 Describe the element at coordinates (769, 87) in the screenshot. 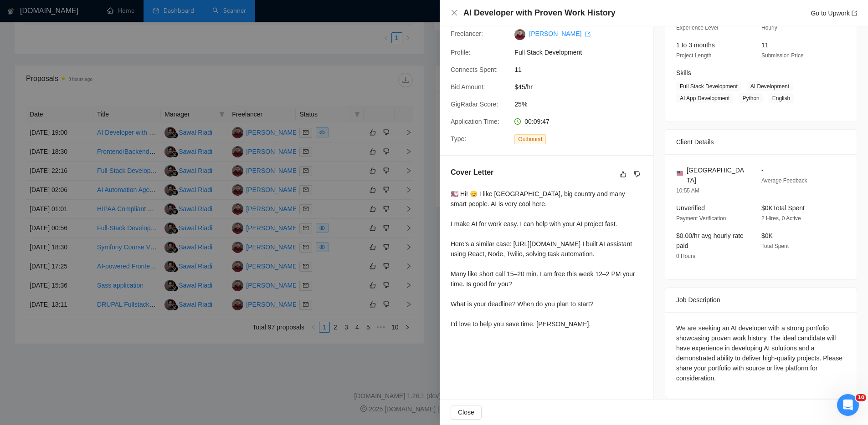

I see `span: AI Development` at that location.